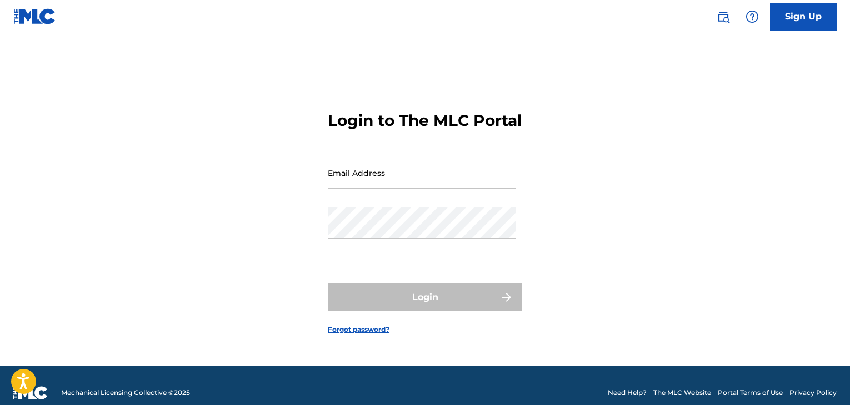 The image size is (850, 405). What do you see at coordinates (682, 393) in the screenshot?
I see `a: The MLC Website` at bounding box center [682, 393].